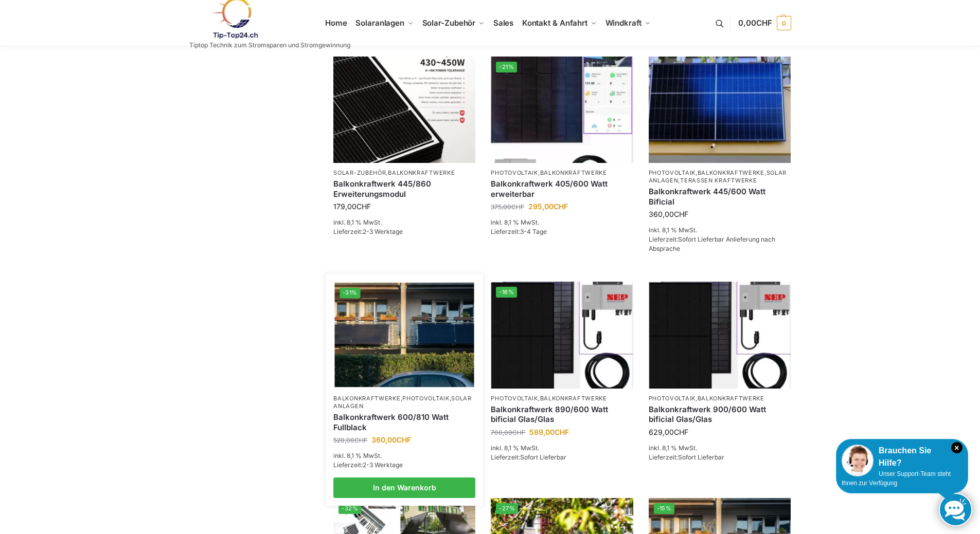 The height and width of the screenshot is (534, 980). What do you see at coordinates (956, 448) in the screenshot?
I see `i: Schließen` at bounding box center [956, 448].